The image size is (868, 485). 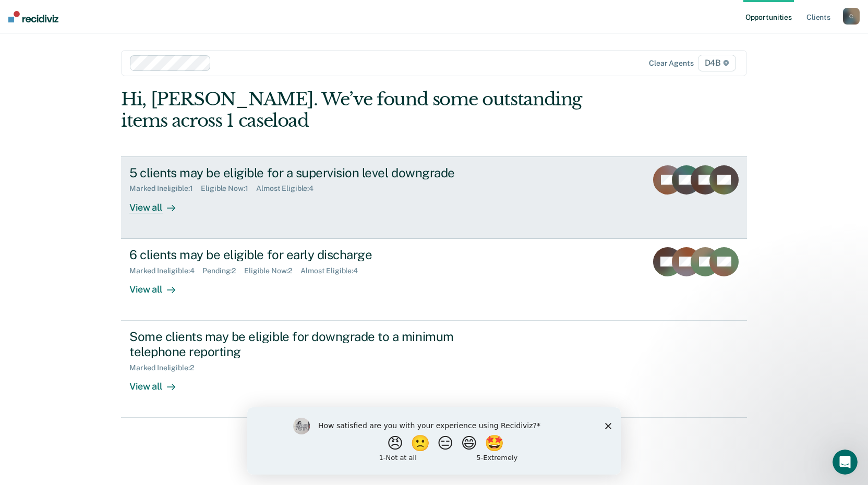 I want to click on div: Marked Ineligible : 1, so click(x=165, y=189).